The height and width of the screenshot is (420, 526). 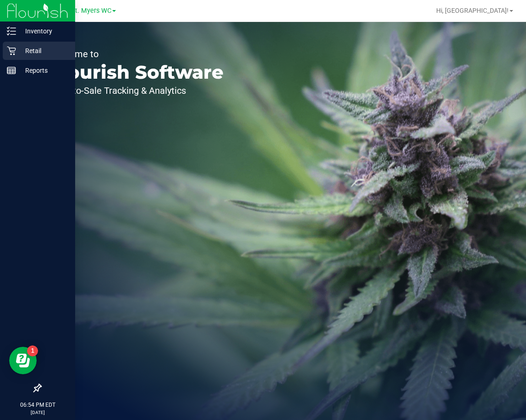 I want to click on p: Retail, so click(x=43, y=51).